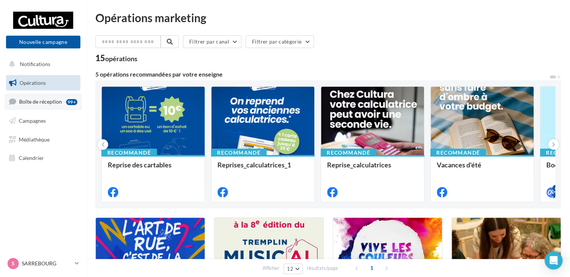  I want to click on button: 12, so click(293, 269).